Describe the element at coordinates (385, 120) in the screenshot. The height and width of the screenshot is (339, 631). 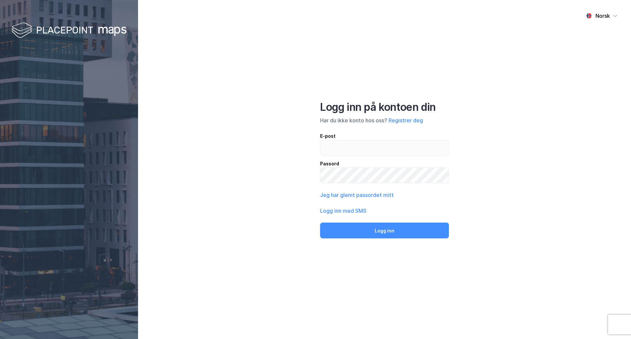
I see `div: Har du ikke konto hos oss?` at that location.